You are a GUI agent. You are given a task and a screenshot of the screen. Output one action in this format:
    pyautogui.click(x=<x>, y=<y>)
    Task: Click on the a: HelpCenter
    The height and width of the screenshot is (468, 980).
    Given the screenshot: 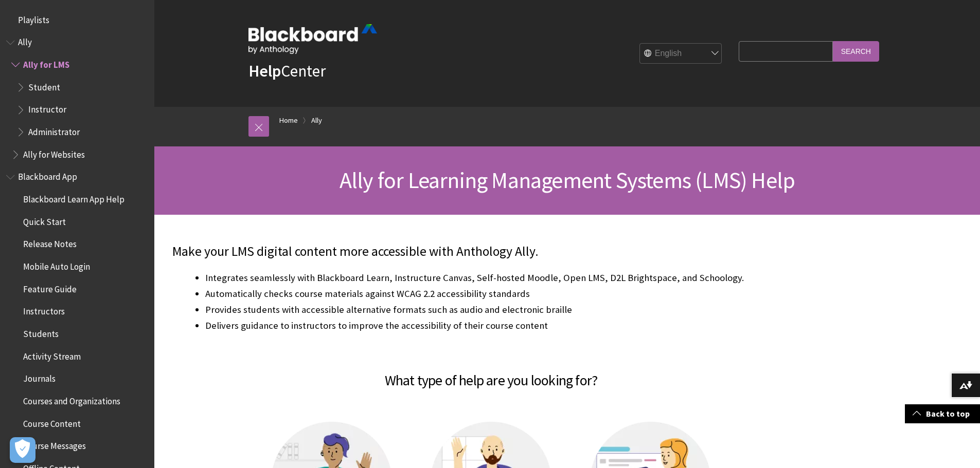 What is the action you would take?
    pyautogui.click(x=287, y=71)
    